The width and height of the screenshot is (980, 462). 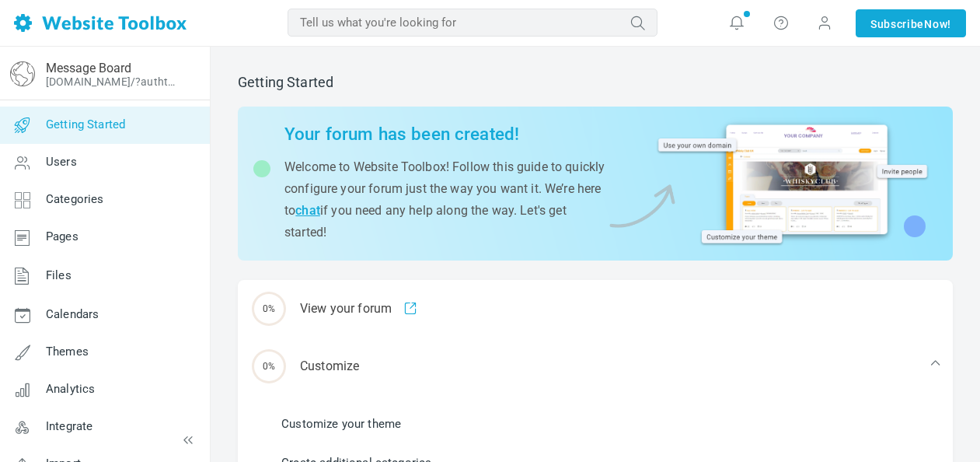 I want to click on p: Welcome to Website Toolbox! Follow this guide to quickly configure your forum just the way you wa..., so click(x=445, y=200).